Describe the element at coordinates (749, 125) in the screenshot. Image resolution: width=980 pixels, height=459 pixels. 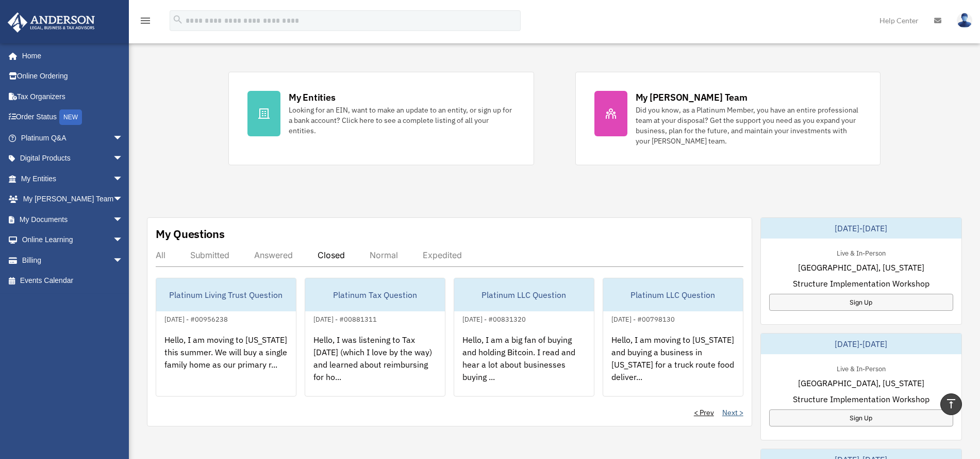
I see `div: Did you know, as a Platinum Member, you have an entire professional team at your disposal? Get th...` at that location.